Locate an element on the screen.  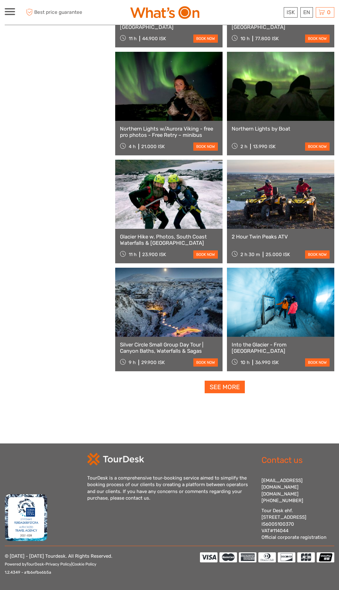
a: 2 Hour Twin Peaks ATV is located at coordinates (280, 236).